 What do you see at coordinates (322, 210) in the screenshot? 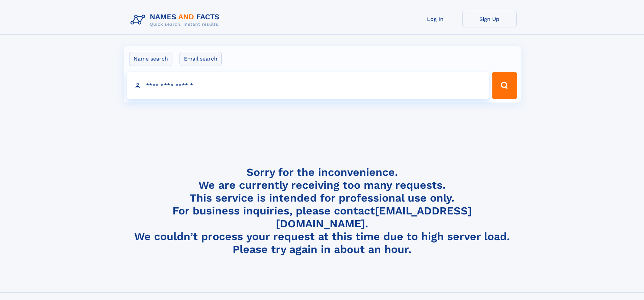
I see `h4: Sorry for the inconvenience. We are currently receiving too many requests. This service is intend...` at bounding box center [322, 210].